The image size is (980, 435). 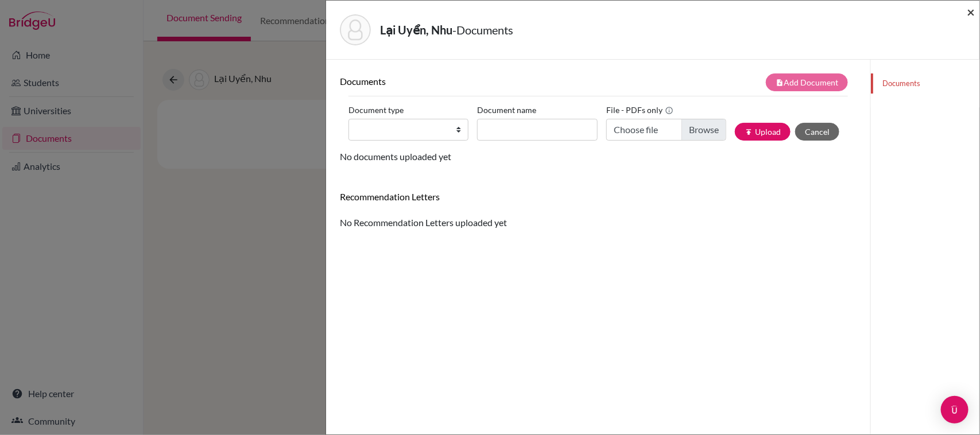 I want to click on div: Open Intercom Messenger, so click(x=955, y=410).